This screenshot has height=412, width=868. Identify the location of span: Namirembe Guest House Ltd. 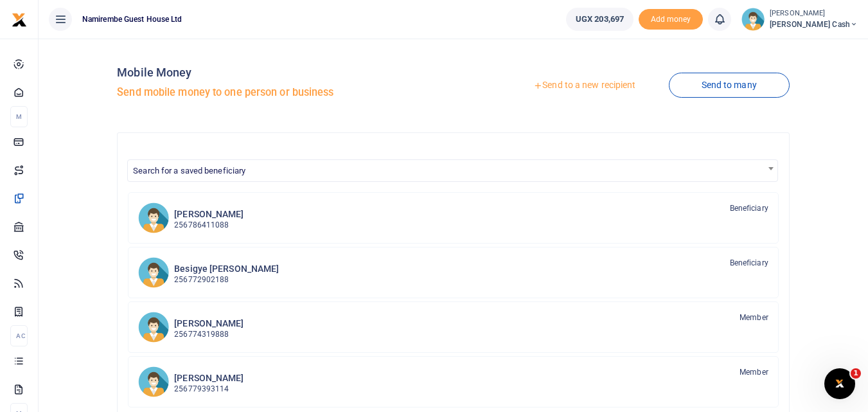
(132, 19).